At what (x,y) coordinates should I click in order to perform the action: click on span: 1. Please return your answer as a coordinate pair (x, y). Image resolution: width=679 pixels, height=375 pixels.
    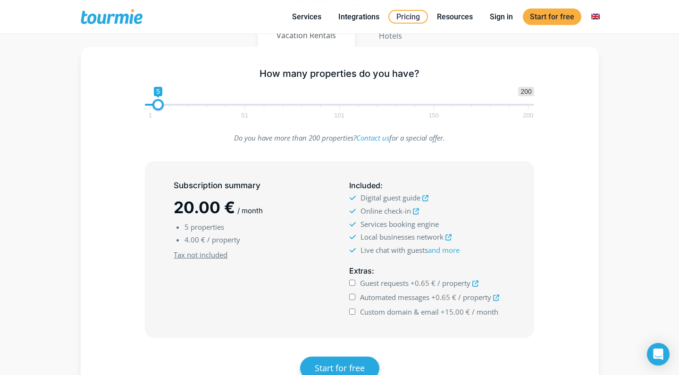
    Looking at the image, I should click on (150, 115).